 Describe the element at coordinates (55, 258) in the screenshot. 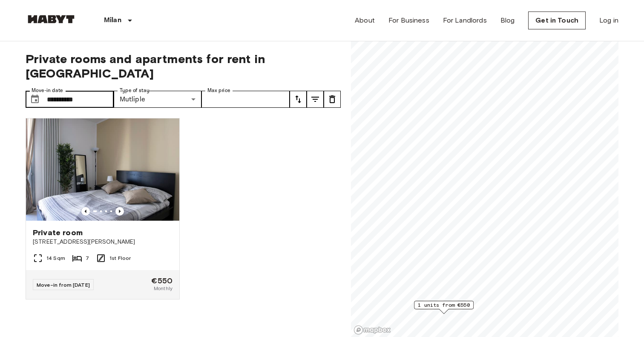

I see `span: 14 Sqm` at that location.